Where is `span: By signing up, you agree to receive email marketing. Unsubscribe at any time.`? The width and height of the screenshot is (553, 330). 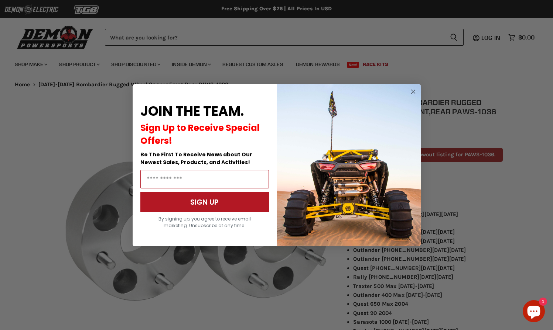 span: By signing up, you agree to receive email marketing. Unsubscribe at any time. is located at coordinates (204, 222).